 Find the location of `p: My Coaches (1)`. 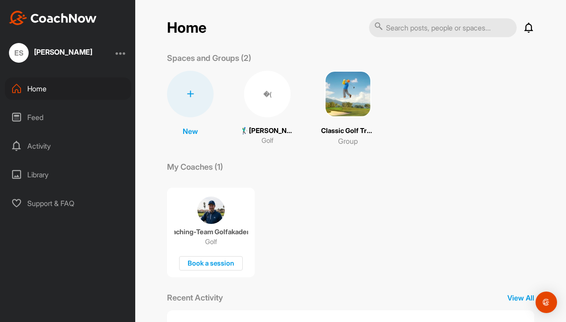

p: My Coaches (1) is located at coordinates (195, 167).